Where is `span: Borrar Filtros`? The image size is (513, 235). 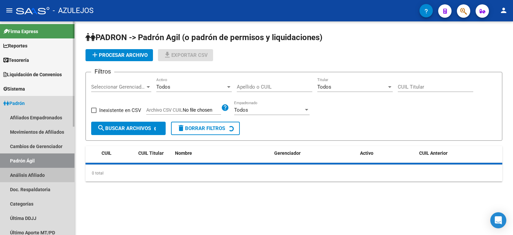
span: Borrar Filtros is located at coordinates (201, 128).